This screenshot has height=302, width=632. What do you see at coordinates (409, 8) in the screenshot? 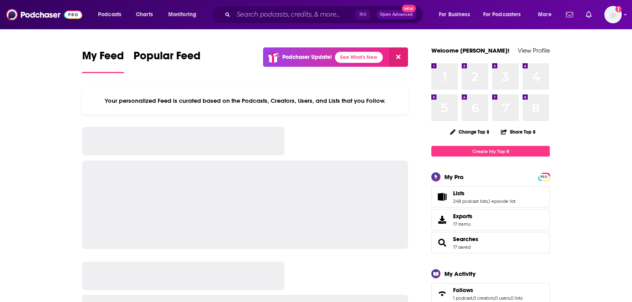
I see `span: New` at bounding box center [409, 8].